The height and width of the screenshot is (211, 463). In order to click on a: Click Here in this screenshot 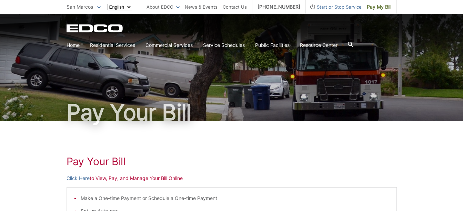, I will do `click(78, 178)`.